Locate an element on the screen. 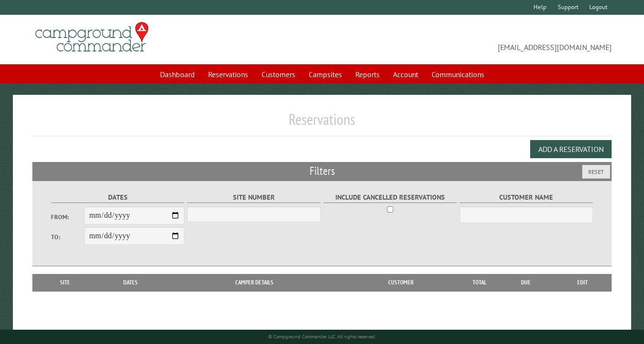 Image resolution: width=644 pixels, height=344 pixels. label: From: is located at coordinates (68, 217).